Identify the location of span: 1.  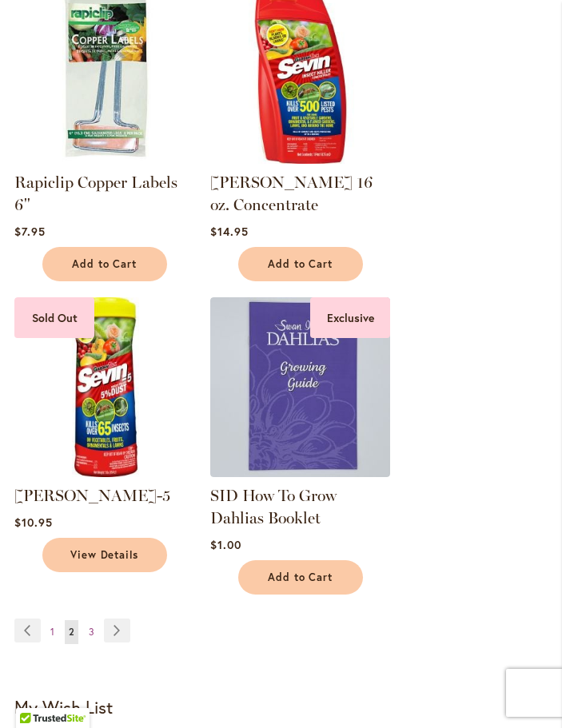
(52, 631).